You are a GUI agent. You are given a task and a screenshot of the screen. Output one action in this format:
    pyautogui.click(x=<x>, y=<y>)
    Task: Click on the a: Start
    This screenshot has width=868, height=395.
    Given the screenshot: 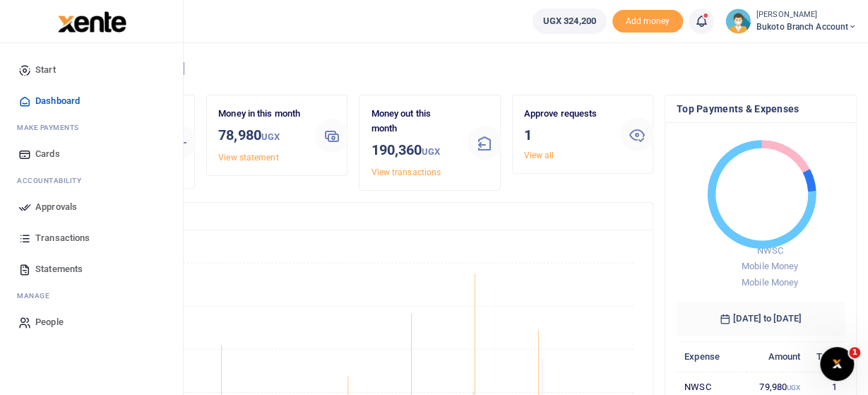 What is the action you would take?
    pyautogui.click(x=91, y=70)
    